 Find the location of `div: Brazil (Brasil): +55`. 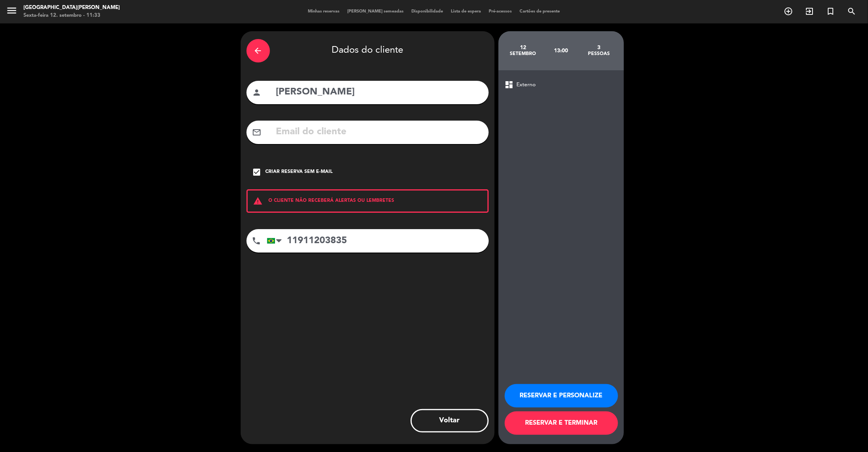

div: Brazil (Brasil): +55 is located at coordinates (276, 241).